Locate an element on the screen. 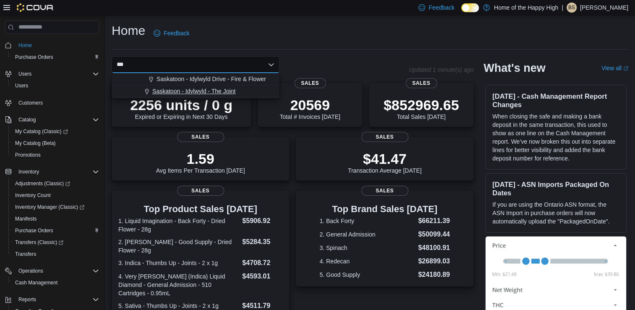 The image size is (635, 310). div: Choose from the following options is located at coordinates (196, 85).